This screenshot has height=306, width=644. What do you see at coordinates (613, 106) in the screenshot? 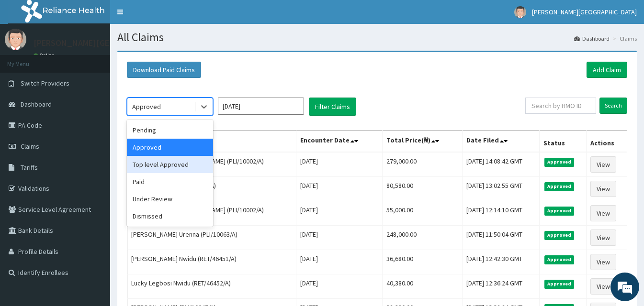
I see `input: Search` at bounding box center [613, 106].